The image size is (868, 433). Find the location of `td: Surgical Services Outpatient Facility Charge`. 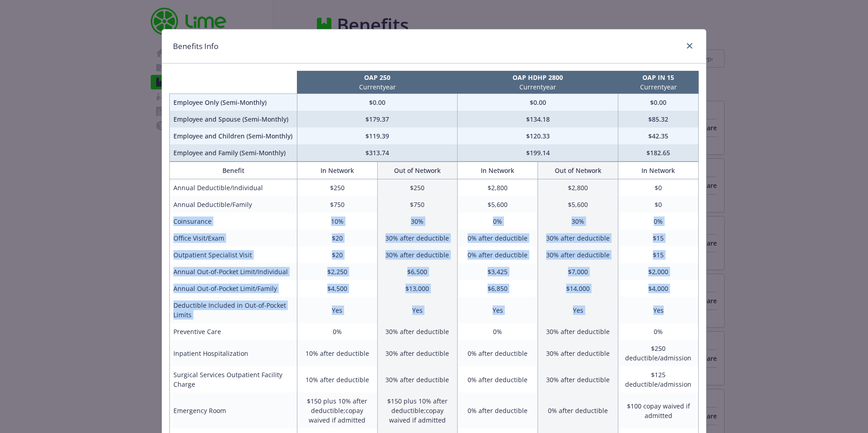

td: Surgical Services Outpatient Facility Charge is located at coordinates (233, 379).